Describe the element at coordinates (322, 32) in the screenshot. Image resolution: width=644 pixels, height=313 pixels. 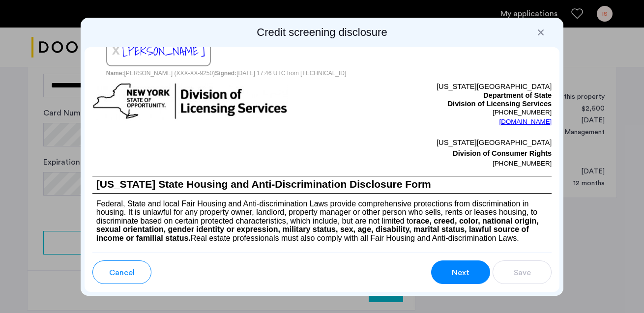
I see `h2: Credit screening disclosure` at that location.